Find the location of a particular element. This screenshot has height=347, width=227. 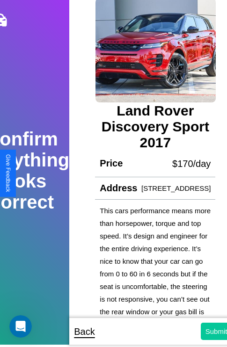

h4: Price is located at coordinates (111, 163).